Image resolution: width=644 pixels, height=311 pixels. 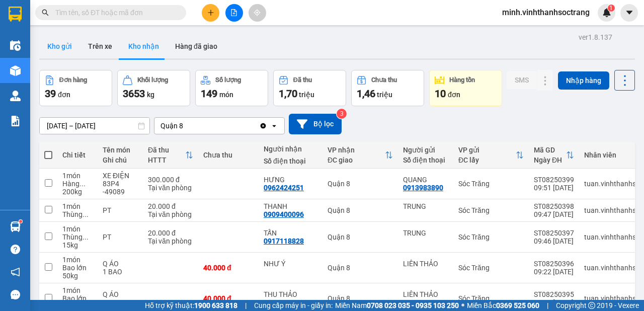 I want to click on div: ver 1.8.137, so click(x=595, y=37).